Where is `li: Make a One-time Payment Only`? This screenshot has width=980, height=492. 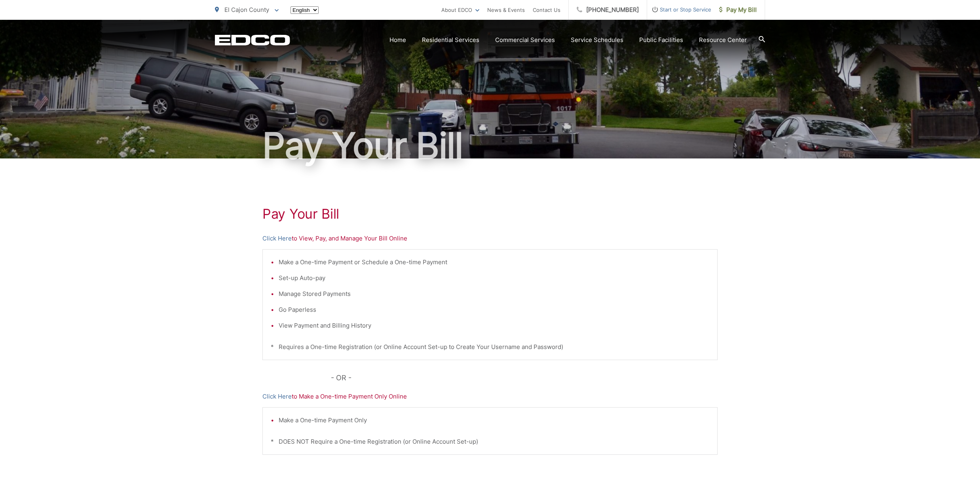 li: Make a One-time Payment Only is located at coordinates (494, 421).